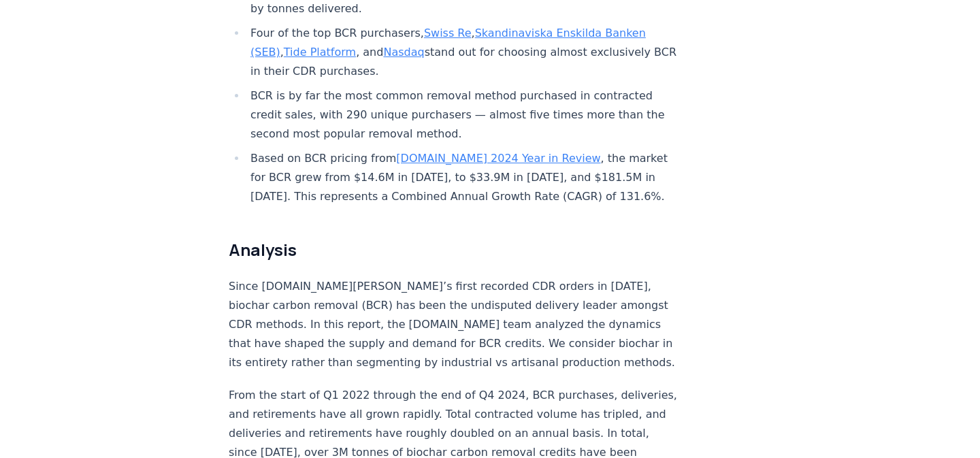 The width and height of the screenshot is (980, 458). What do you see at coordinates (320, 52) in the screenshot?
I see `a: Tide Platform` at bounding box center [320, 52].